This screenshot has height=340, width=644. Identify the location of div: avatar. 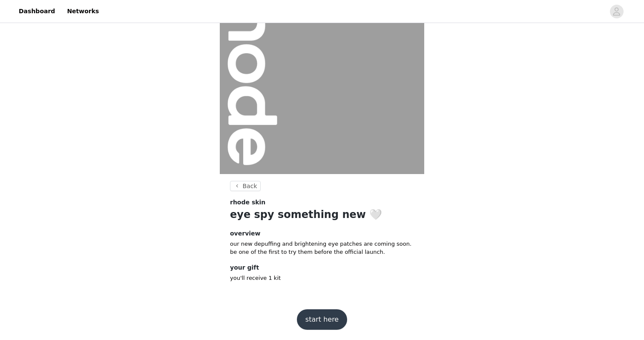
(616, 12).